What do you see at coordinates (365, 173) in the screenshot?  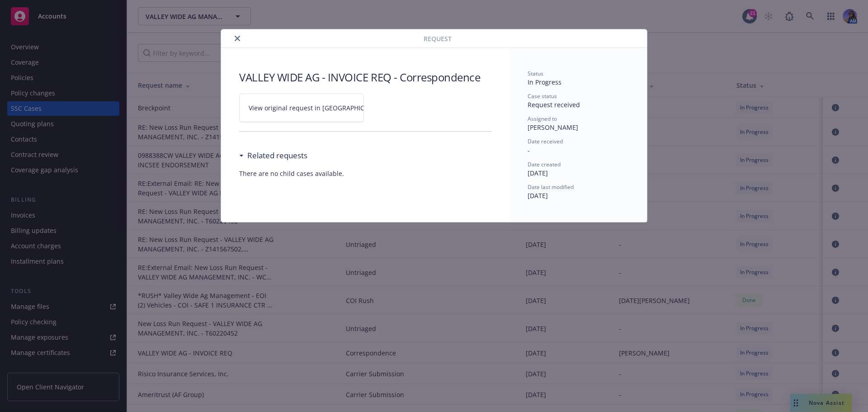 I see `span: There are no child cases available.` at bounding box center [365, 173].